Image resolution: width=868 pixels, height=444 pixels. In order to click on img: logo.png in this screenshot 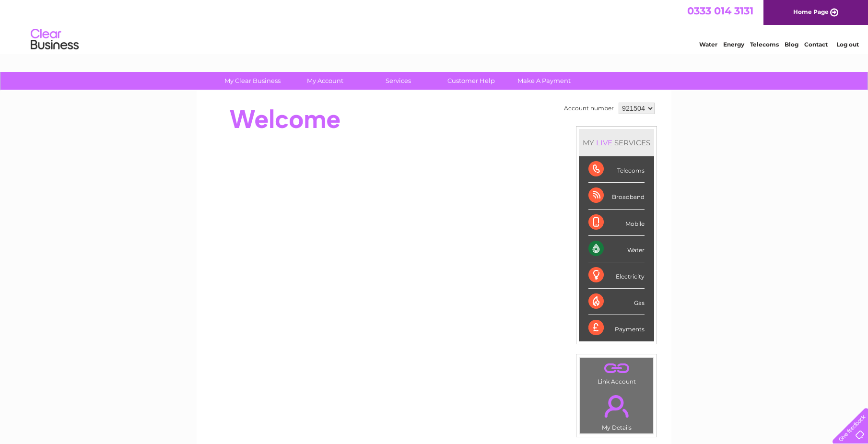, I will do `click(55, 39)`.